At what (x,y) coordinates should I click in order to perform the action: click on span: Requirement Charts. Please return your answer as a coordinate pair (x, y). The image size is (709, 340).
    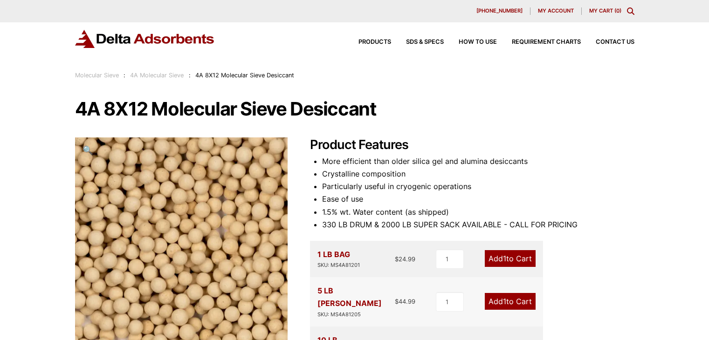
    Looking at the image, I should click on (546, 42).